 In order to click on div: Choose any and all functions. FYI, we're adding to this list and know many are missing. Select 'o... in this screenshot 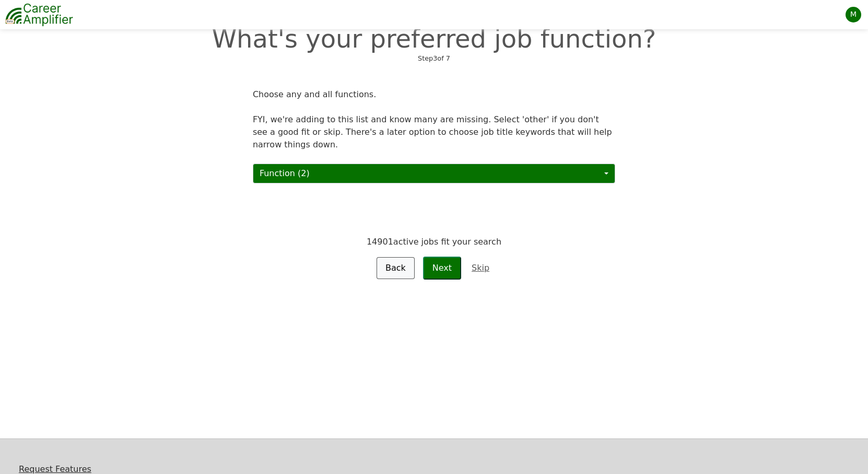, I will do `click(434, 119)`.